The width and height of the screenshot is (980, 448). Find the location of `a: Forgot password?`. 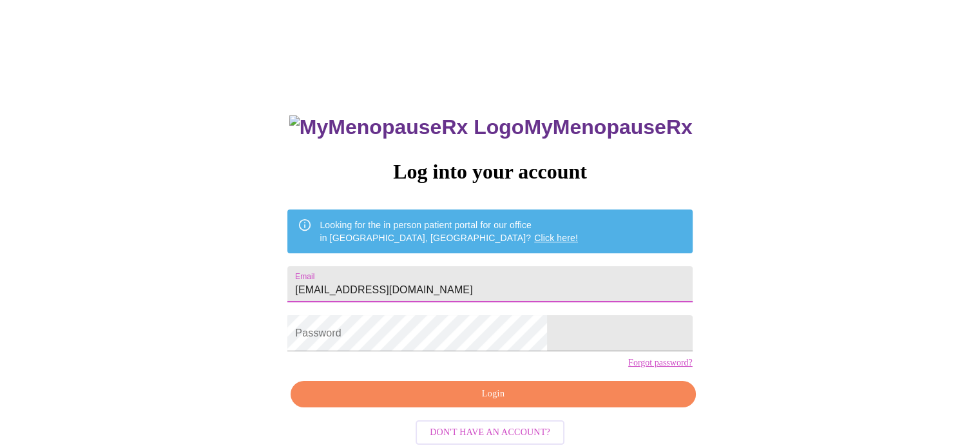

a: Forgot password? is located at coordinates (660, 363).